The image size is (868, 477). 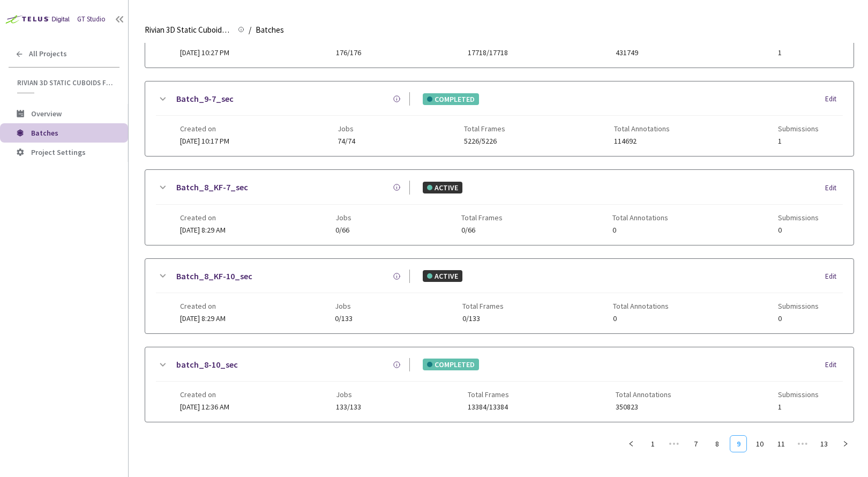 What do you see at coordinates (803, 444) in the screenshot?
I see `li: Next 5 Pages` at bounding box center [803, 444].